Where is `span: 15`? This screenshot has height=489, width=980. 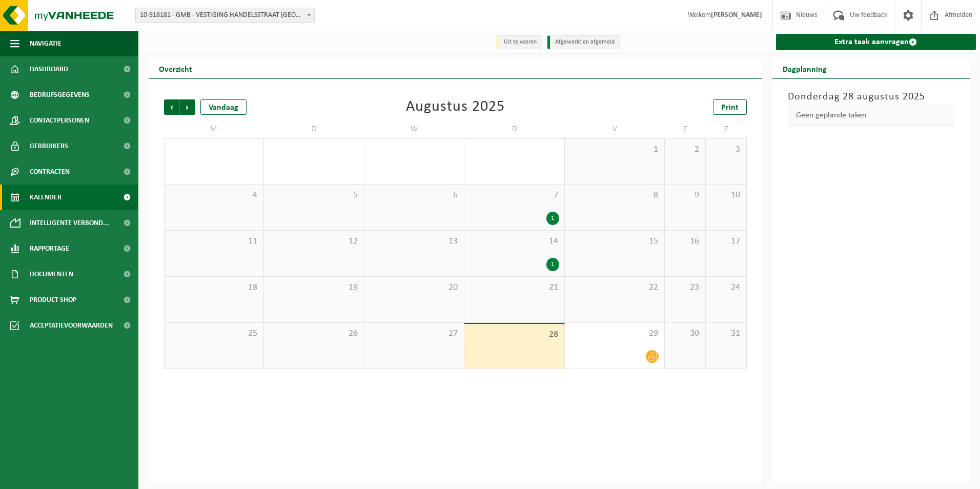
span: 15 is located at coordinates (614, 241).